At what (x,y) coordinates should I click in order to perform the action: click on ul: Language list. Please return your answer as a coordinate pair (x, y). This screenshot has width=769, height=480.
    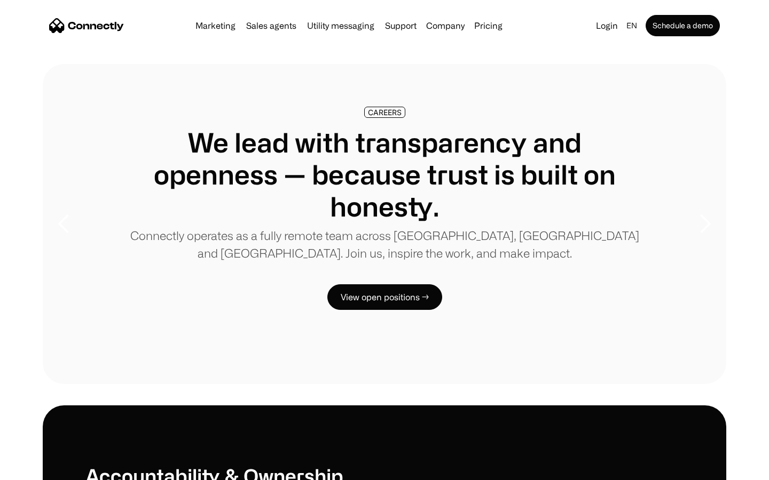
    Looking at the image, I should click on (43, 469).